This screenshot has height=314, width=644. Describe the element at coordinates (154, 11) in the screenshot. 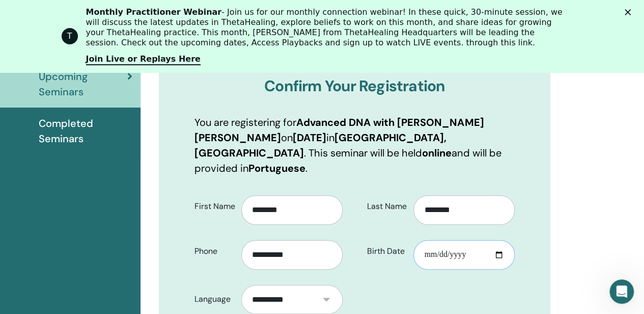

I see `b: Monthly Practitioner Webinar` at that location.